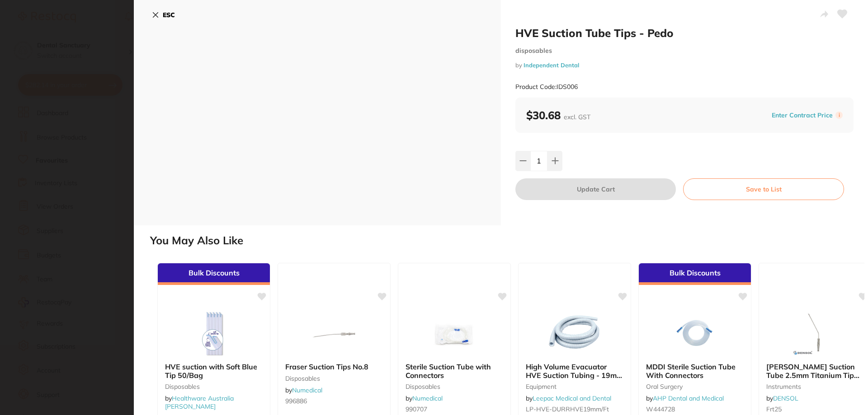  Describe the element at coordinates (596, 190) in the screenshot. I see `button: Update Cart` at that location.